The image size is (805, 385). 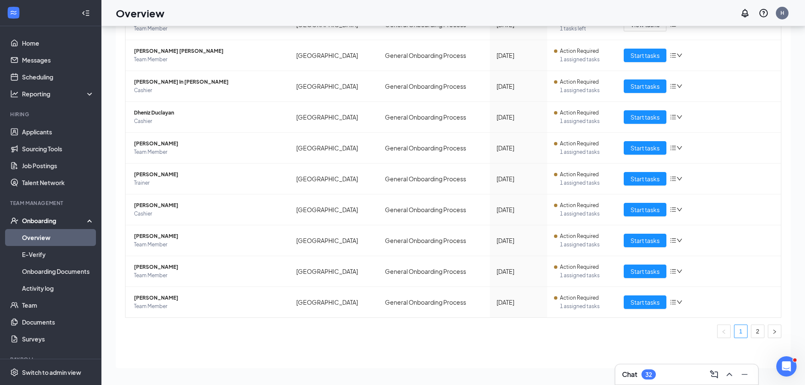 What do you see at coordinates (723, 331) in the screenshot?
I see `li: Previous Page` at bounding box center [723, 331].